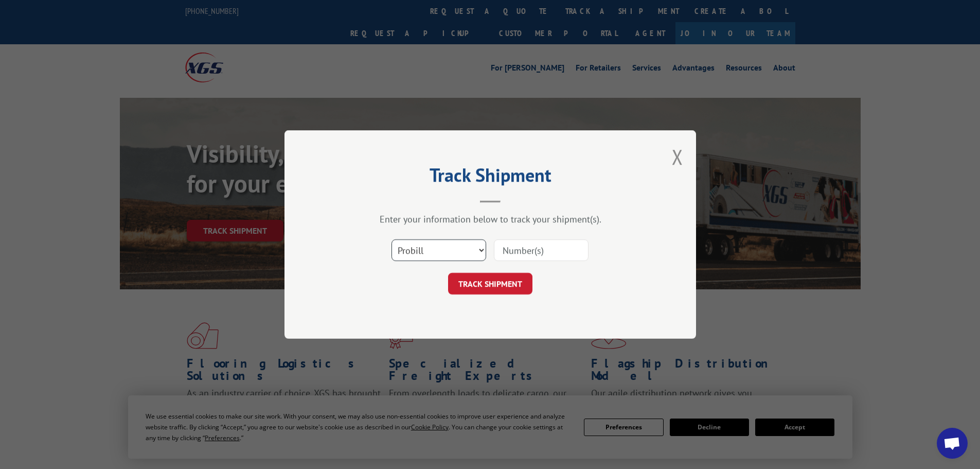 This screenshot has height=469, width=980. I want to click on button: TRACK SHIPMENT, so click(491, 284).